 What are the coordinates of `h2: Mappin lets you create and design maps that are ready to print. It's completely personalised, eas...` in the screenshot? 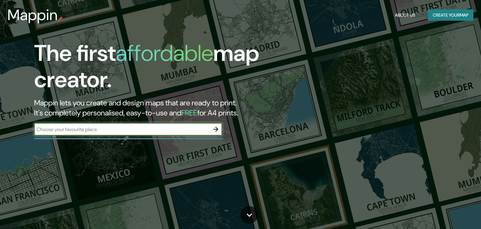 It's located at (155, 108).